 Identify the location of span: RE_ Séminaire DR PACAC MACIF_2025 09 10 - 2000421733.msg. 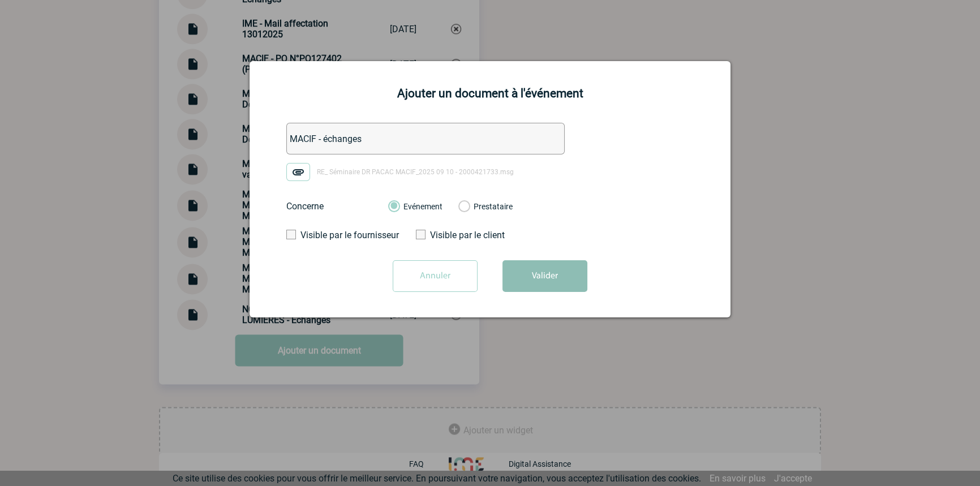
(416, 172).